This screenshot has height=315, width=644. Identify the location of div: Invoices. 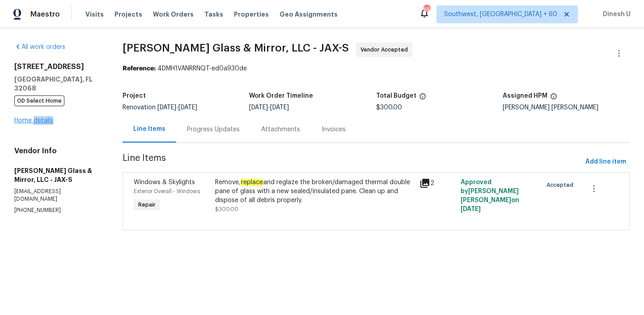
(334, 129).